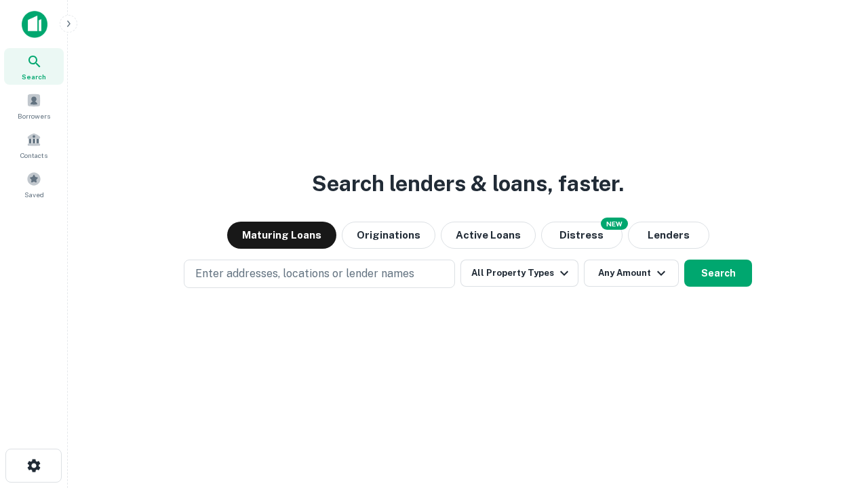 The width and height of the screenshot is (868, 488). Describe the element at coordinates (34, 145) in the screenshot. I see `div: Contacts` at that location.